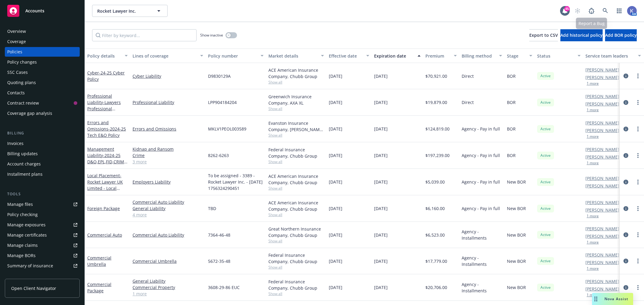  I want to click on div: Stage, so click(516, 56).